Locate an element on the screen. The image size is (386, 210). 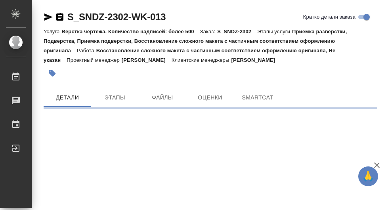
span: Файлы is located at coordinates (162, 97).